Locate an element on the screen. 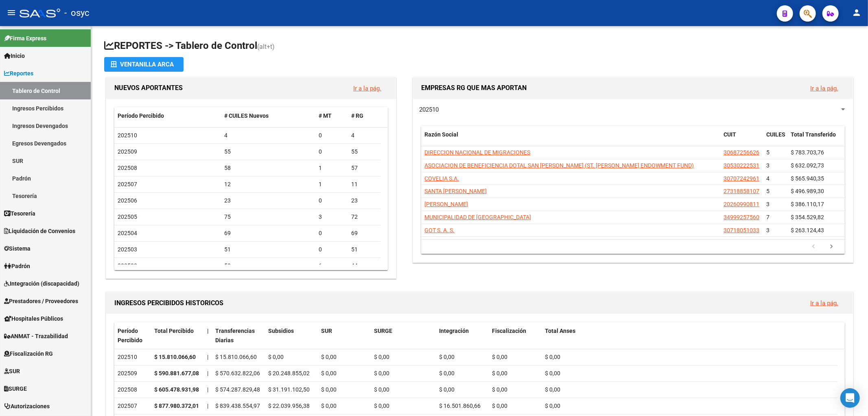 The image size is (868, 416). datatable-header-cell: SURGE is located at coordinates (404, 336).